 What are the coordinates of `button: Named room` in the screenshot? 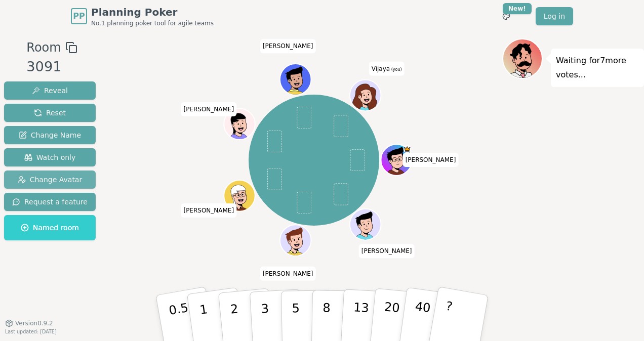 It's located at (49, 228).